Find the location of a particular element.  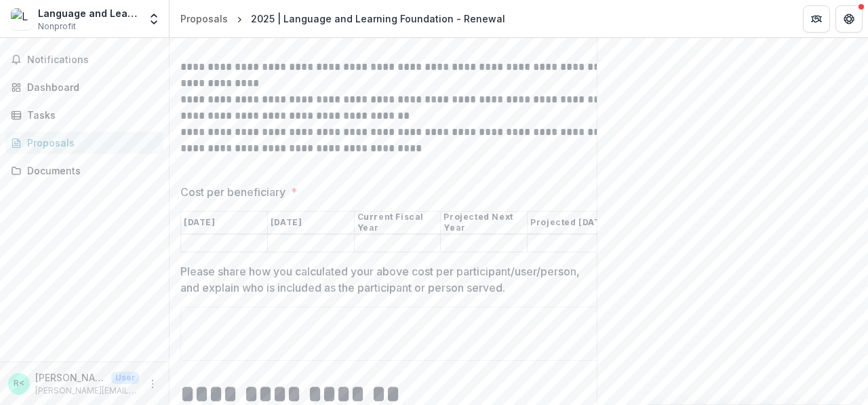

a: Documents is located at coordinates (84, 171).